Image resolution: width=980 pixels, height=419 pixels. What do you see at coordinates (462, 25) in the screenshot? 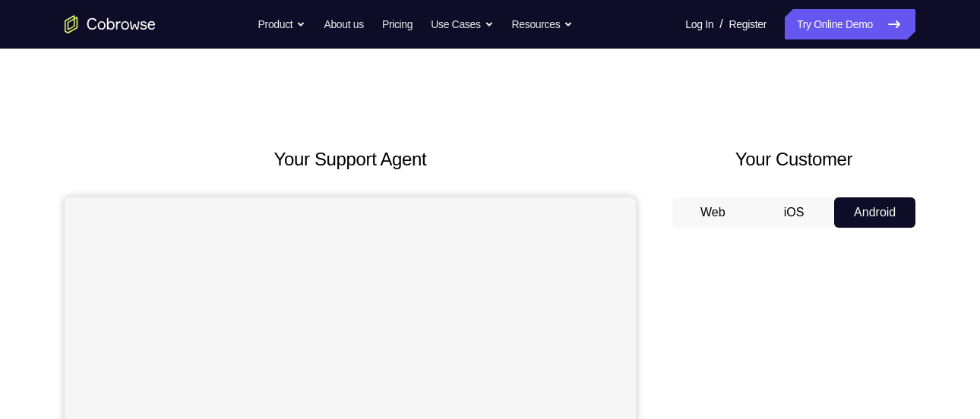
I see `button: Use Cases` at bounding box center [462, 25].